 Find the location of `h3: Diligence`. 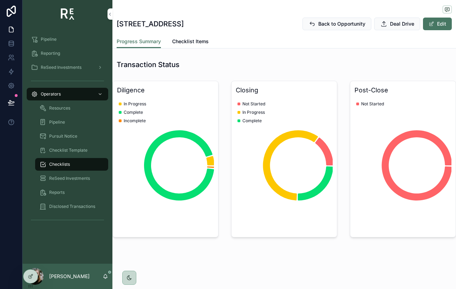

h3: Diligence is located at coordinates (165, 90).